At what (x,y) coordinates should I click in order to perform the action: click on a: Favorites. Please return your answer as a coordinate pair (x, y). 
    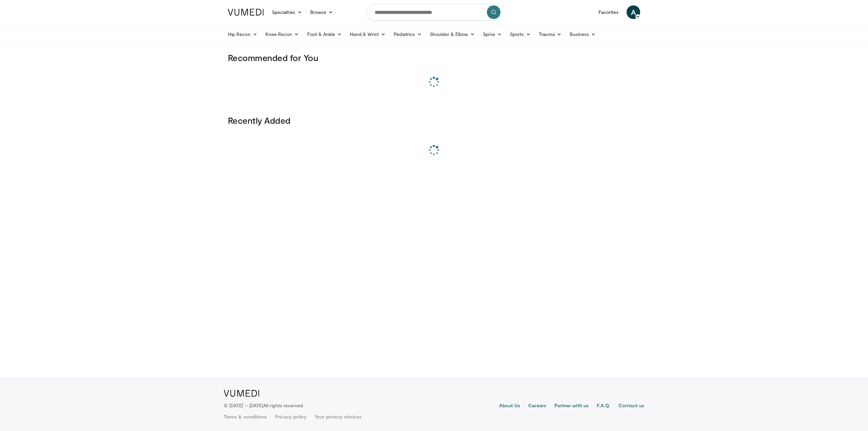
    Looking at the image, I should click on (608, 12).